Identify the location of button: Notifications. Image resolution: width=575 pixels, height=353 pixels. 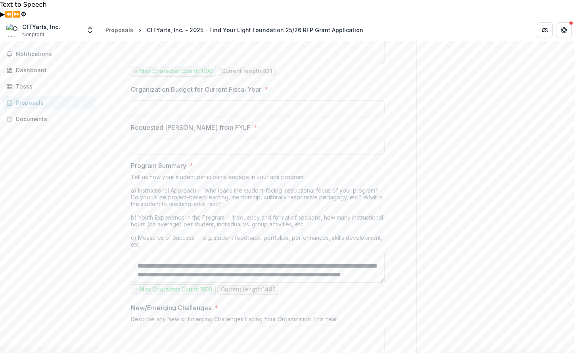
(49, 54).